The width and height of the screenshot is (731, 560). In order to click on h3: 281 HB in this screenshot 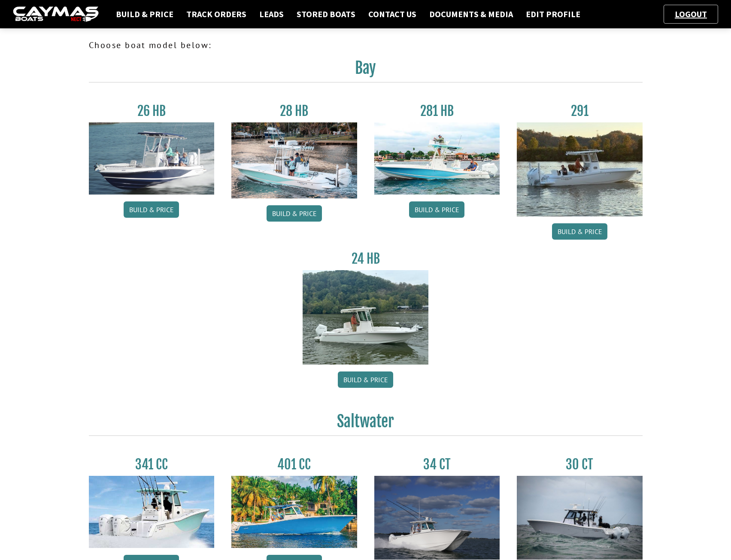, I will do `click(437, 111)`.